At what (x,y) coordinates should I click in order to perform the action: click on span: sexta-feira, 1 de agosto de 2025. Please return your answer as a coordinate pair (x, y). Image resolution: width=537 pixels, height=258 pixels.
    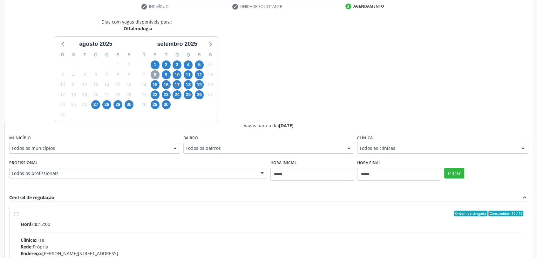
    Looking at the image, I should click on (118, 65).